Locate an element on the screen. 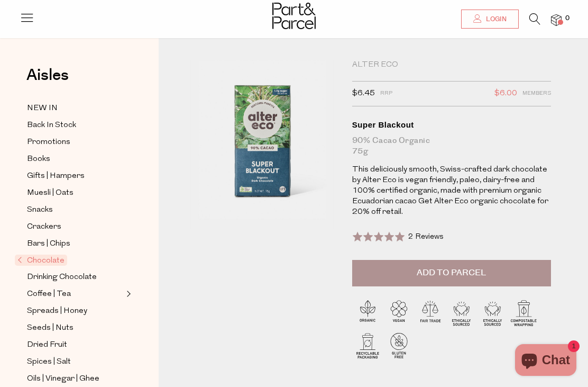 This screenshot has width=588, height=387. span: Oils | Vinegar | Ghee is located at coordinates (63, 379).